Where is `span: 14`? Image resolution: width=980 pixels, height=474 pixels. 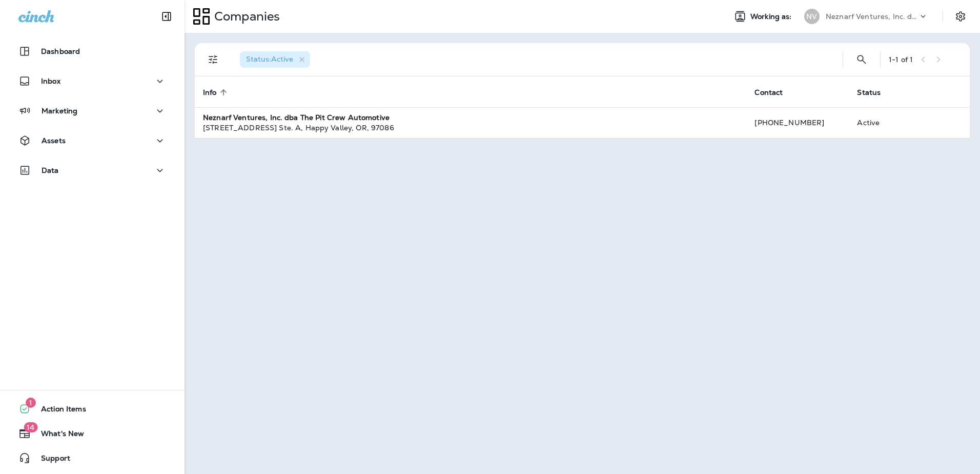 span: 14 is located at coordinates (30, 427).